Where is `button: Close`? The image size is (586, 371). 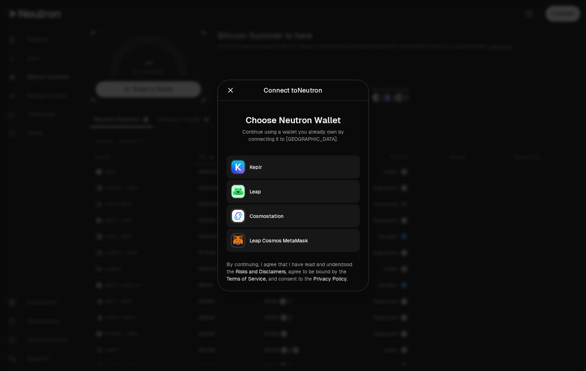 button: Close is located at coordinates (231, 90).